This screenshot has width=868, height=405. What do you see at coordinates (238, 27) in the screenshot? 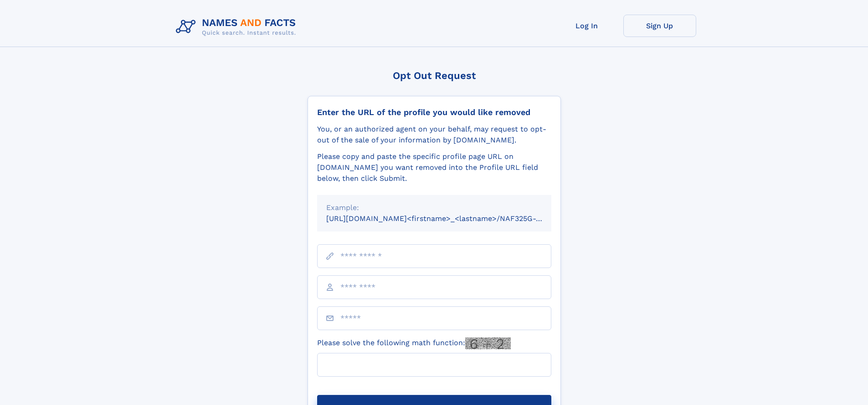
I see `img: Logo Names and Facts` at bounding box center [238, 27].